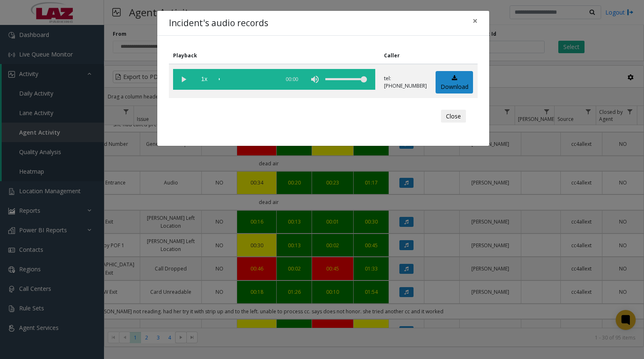  Describe the element at coordinates (405, 56) in the screenshot. I see `th: Caller` at that location.